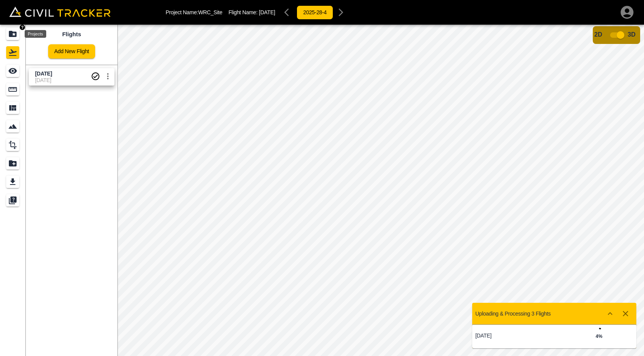 Image resolution: width=644 pixels, height=356 pixels. I want to click on p: Project Name: WRC_Site, so click(193, 12).